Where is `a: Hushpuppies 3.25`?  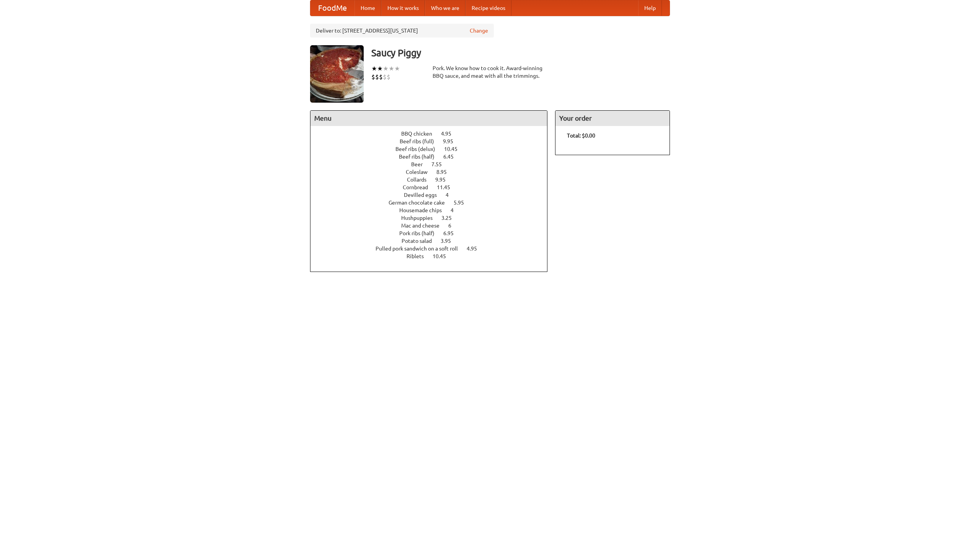
a: Hushpuppies 3.25 is located at coordinates (434, 218).